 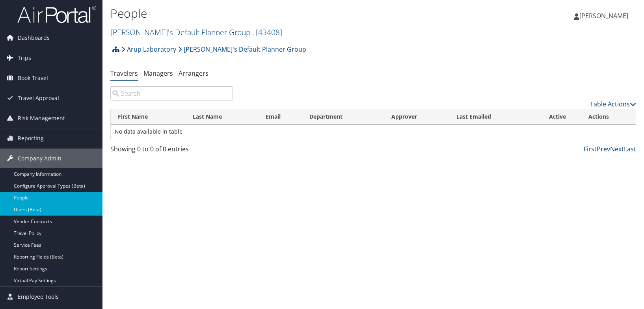 What do you see at coordinates (609, 117) in the screenshot?
I see `th: Actions` at bounding box center [609, 117].